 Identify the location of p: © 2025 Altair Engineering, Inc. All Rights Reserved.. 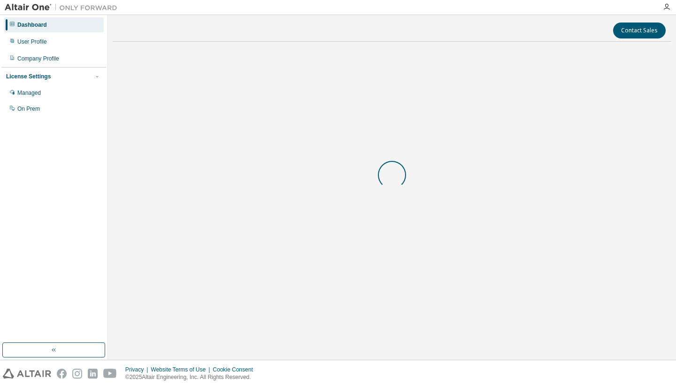
(192, 377).